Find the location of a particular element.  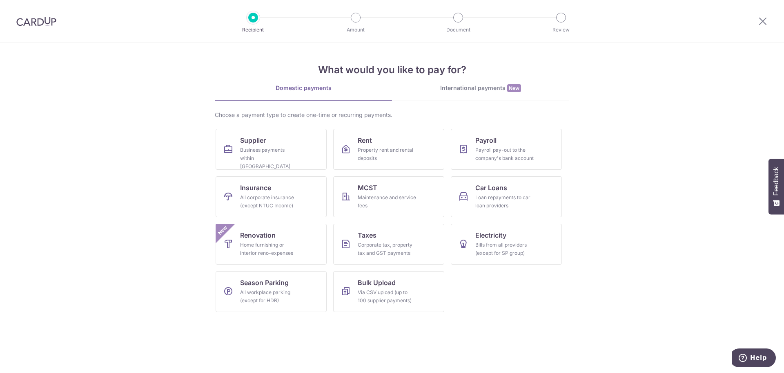

button: Feedback - Show survey is located at coordinates (777, 186).